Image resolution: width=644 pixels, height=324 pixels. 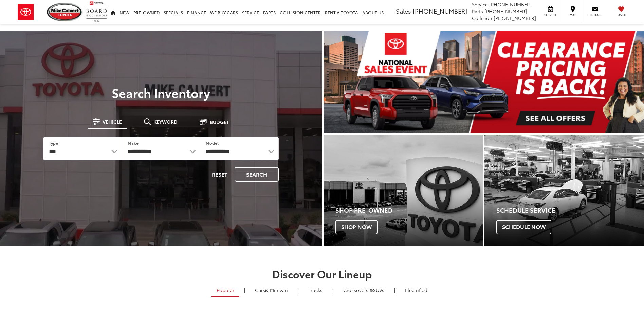 I want to click on label: Type, so click(x=53, y=143).